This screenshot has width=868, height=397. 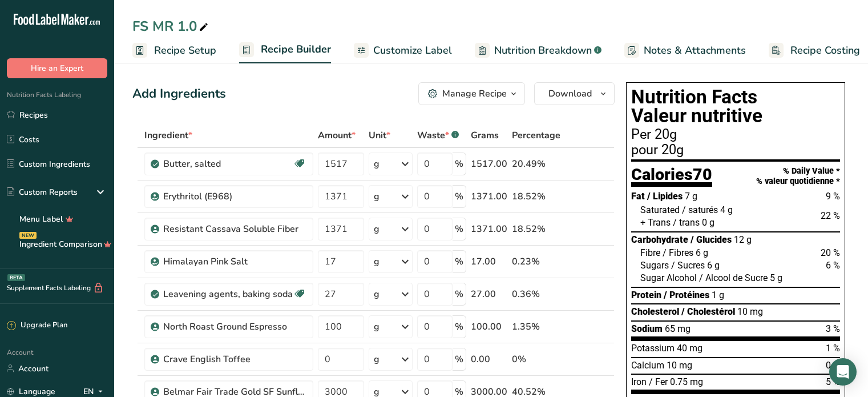 I want to click on div: 0.36%, so click(x=536, y=294).